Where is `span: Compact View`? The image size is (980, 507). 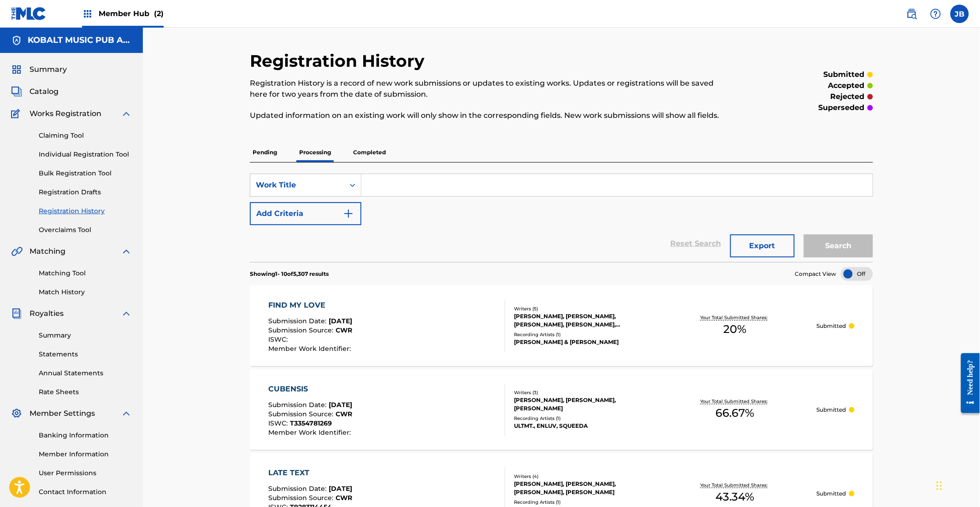 span: Compact View is located at coordinates (816, 274).